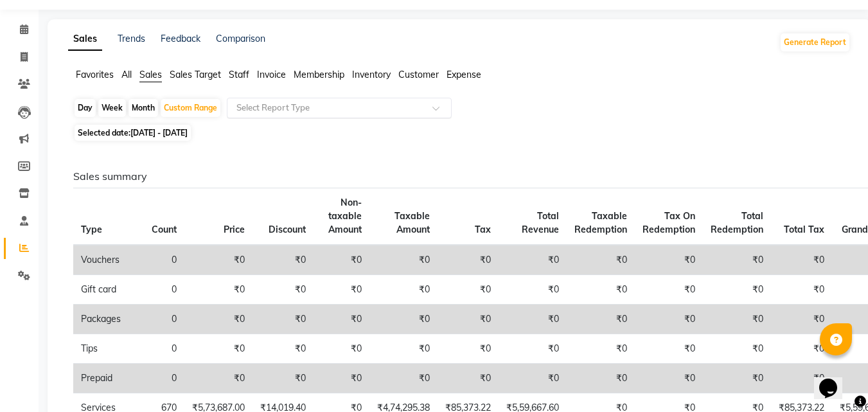 This screenshot has height=412, width=868. I want to click on span: All, so click(126, 75).